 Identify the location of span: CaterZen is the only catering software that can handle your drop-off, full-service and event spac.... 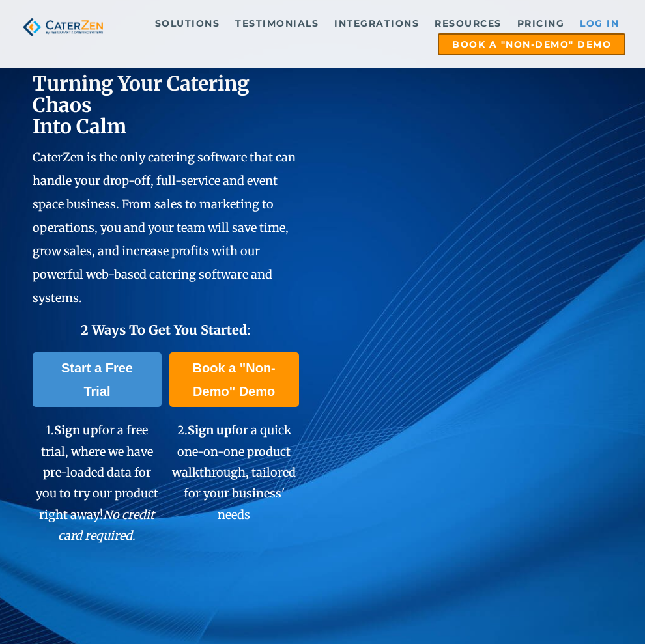
(164, 227).